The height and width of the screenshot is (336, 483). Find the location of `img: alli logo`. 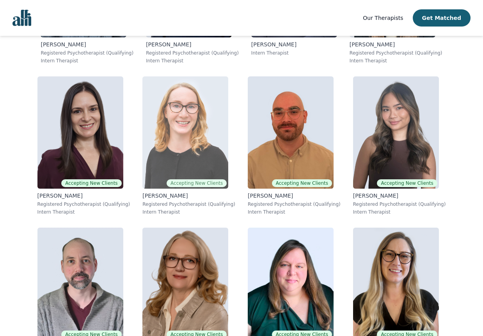

img: alli logo is located at coordinates (22, 18).